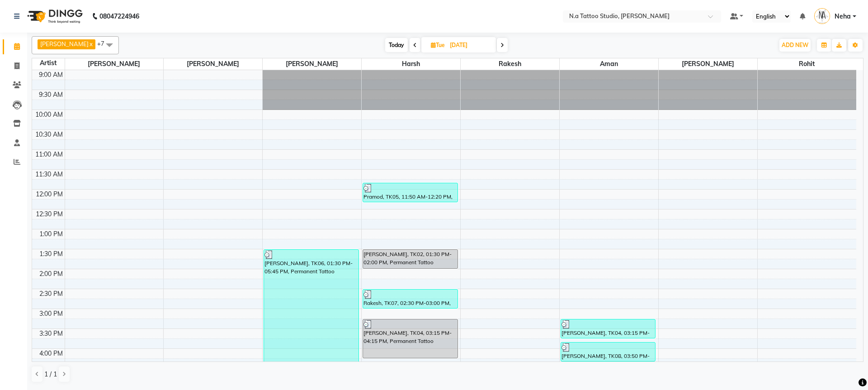 Image resolution: width=868 pixels, height=390 pixels. I want to click on span: Neha, so click(843, 16).